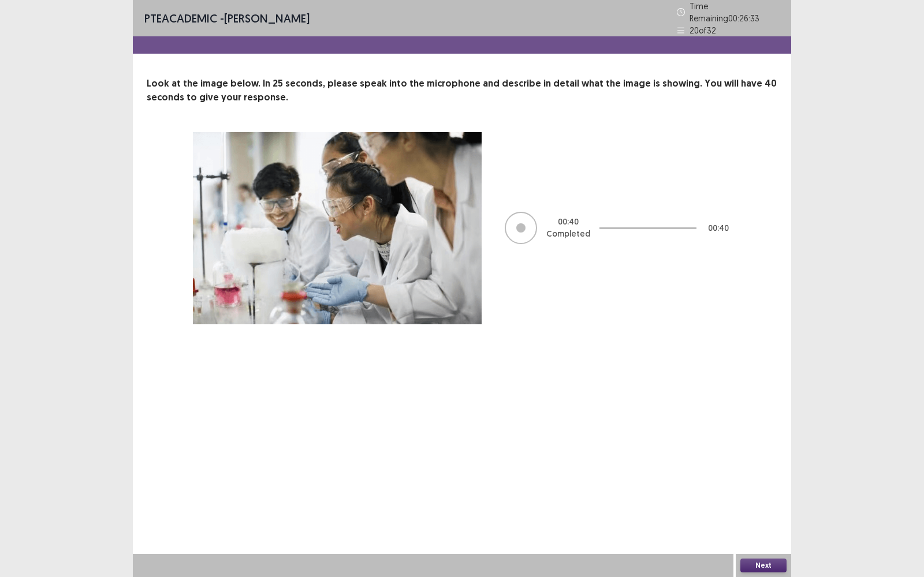  I want to click on p: Look at the image below. In 25 seconds, please speak into the microphone and describe in detail w..., so click(462, 91).